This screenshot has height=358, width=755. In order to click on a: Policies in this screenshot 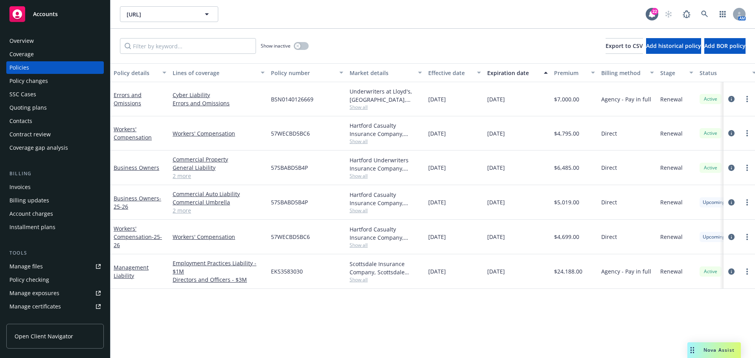, I will do `click(55, 68)`.